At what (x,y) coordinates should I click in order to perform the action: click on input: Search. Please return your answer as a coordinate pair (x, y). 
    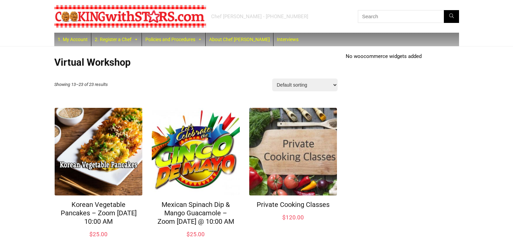
    Looking at the image, I should click on (408, 17).